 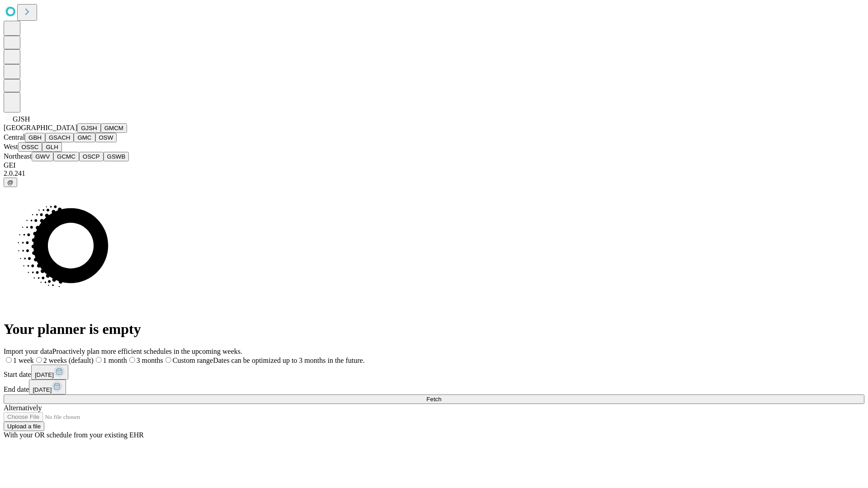 What do you see at coordinates (147, 351) in the screenshot?
I see `span: Proactively plan more efficient schedules in the upcoming weeks.` at bounding box center [147, 351].